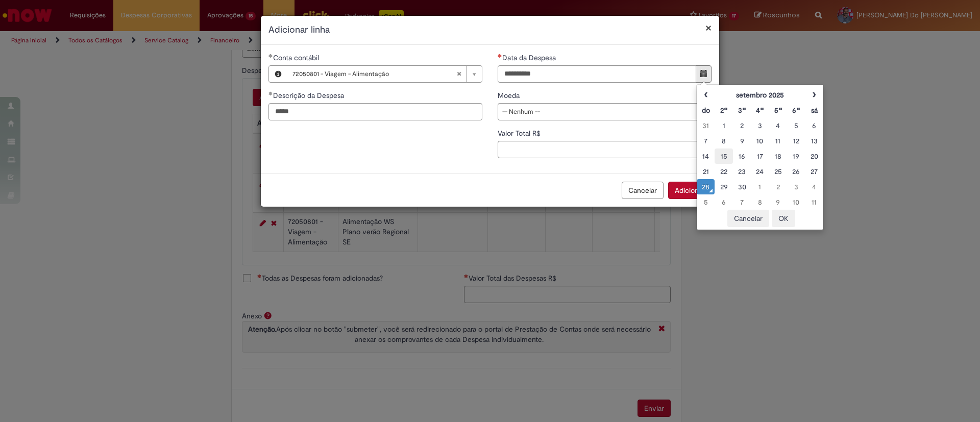 The width and height of the screenshot is (980, 422). Describe the element at coordinates (706, 141) in the screenshot. I see `div: 07 September 2025 Sunday` at that location.